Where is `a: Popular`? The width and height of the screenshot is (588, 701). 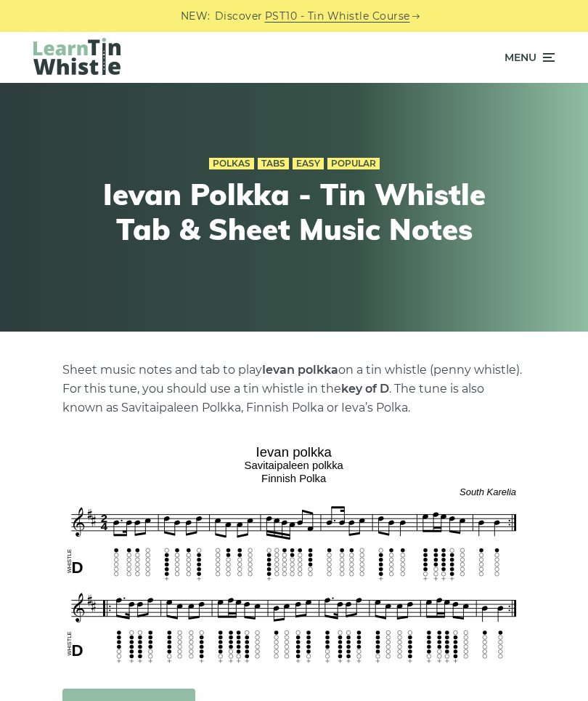
a: Popular is located at coordinates (353, 164).